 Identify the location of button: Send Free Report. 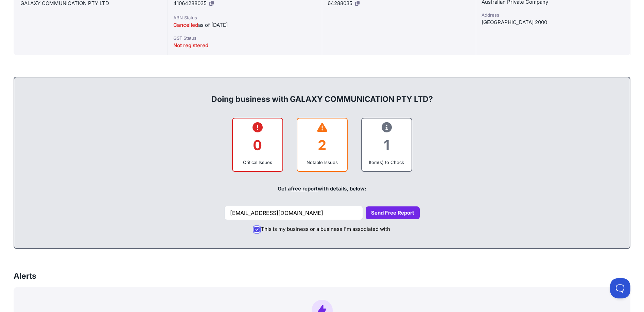
(392, 213).